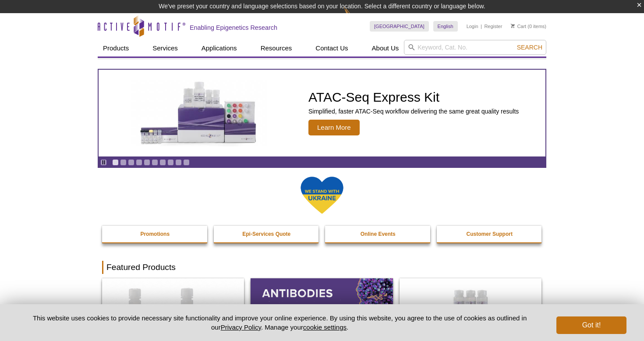 The image size is (644, 341). I want to click on a: Promotions, so click(155, 234).